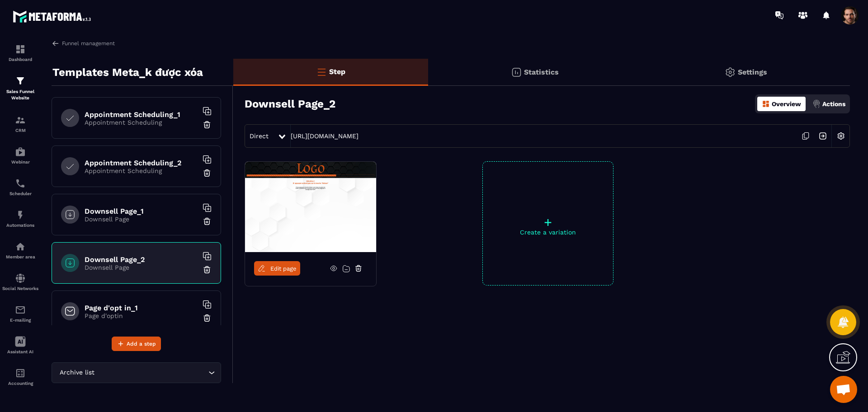 Image resolution: width=868 pixels, height=412 pixels. Describe the element at coordinates (21, 219) in the screenshot. I see `a: automationsautomationsAutomations` at that location.